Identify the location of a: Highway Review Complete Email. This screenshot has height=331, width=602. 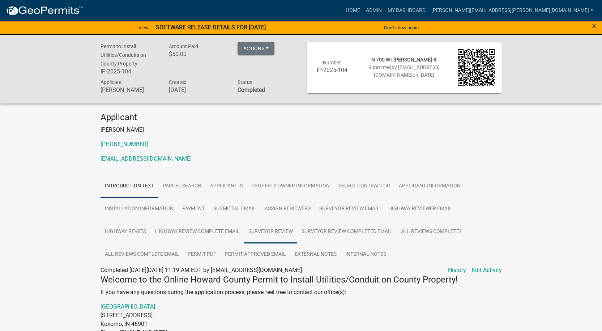
(197, 232).